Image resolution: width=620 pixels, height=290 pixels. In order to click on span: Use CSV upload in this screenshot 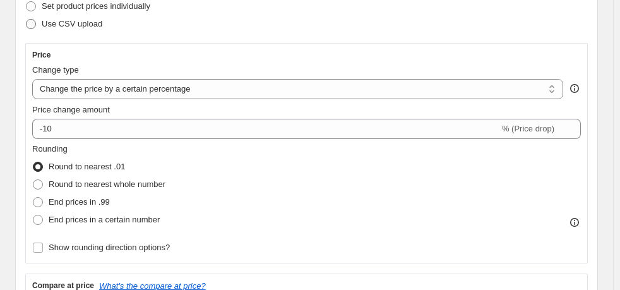, I will do `click(72, 23)`.